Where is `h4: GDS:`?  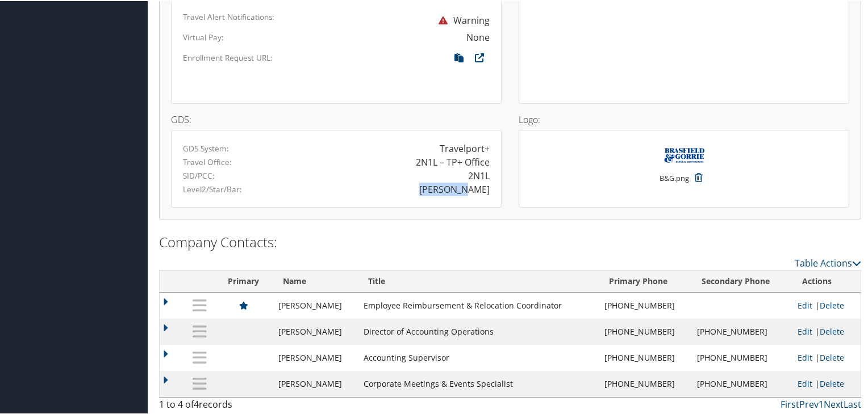
h4: GDS: is located at coordinates (336, 119).